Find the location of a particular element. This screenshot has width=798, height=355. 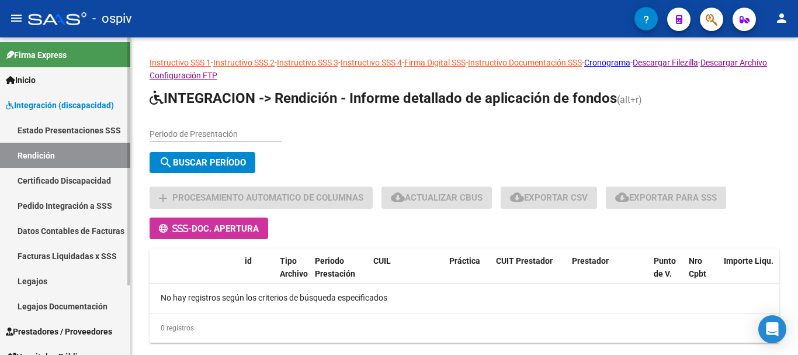

span: Integración (discapacidad) is located at coordinates (60, 105).